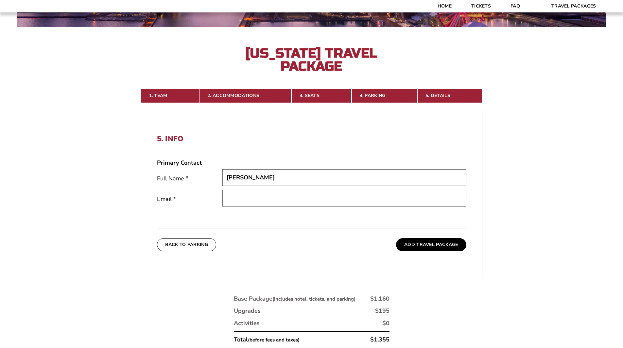 This screenshot has height=348, width=623. I want to click on strong: Primary Contact, so click(179, 163).